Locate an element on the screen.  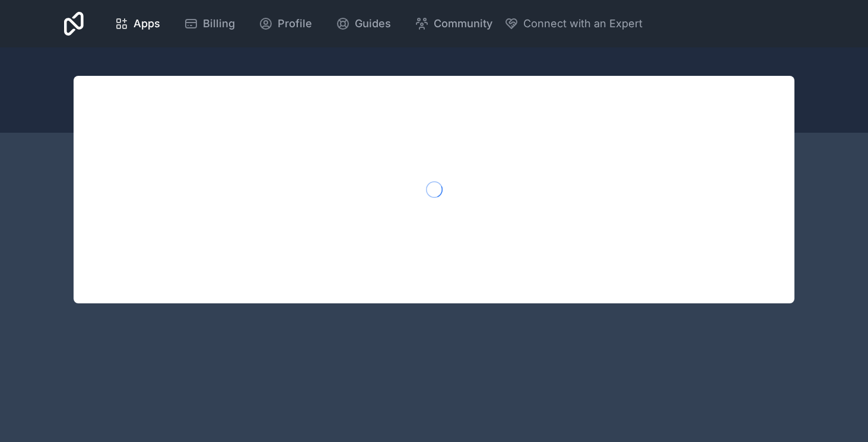
span: Guides is located at coordinates (373, 24).